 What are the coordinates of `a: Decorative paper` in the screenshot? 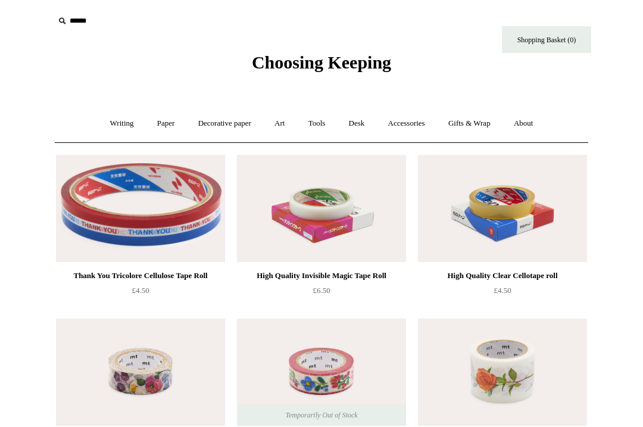 It's located at (224, 123).